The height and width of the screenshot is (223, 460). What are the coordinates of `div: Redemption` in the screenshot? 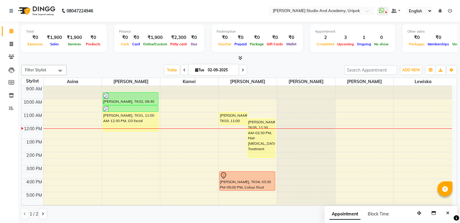 It's located at (257, 31).